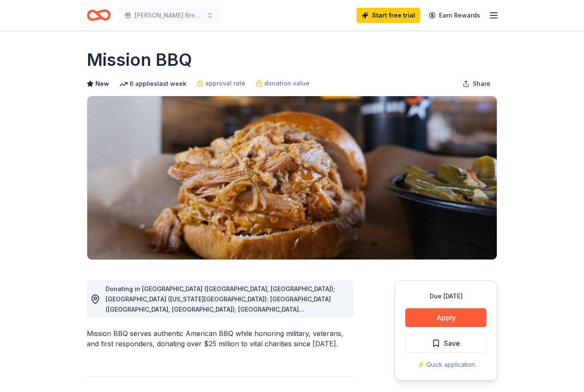 This screenshot has width=584, height=392. What do you see at coordinates (446, 344) in the screenshot?
I see `button: Save` at bounding box center [446, 344].